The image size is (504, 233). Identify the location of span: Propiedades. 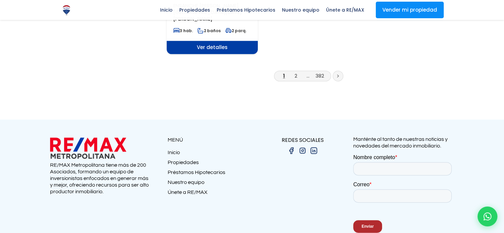
(194, 10).